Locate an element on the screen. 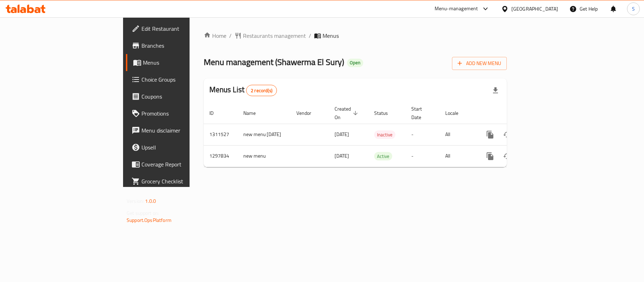 The width and height of the screenshot is (644, 282). span: Get support on: is located at coordinates (143, 213).